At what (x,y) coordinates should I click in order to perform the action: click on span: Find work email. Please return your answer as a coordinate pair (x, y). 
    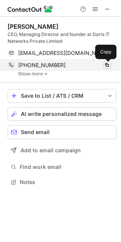
    Looking at the image, I should click on (66, 167).